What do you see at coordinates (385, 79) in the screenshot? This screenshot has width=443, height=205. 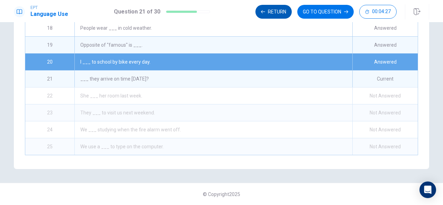 I see `div: Current` at bounding box center [385, 79].